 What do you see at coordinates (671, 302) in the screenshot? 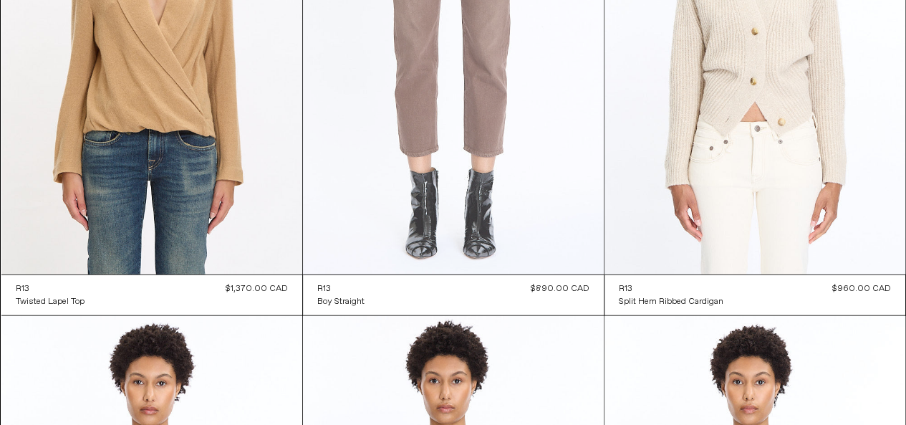
I see `a: Split Hem Ribbed Cardigan` at bounding box center [671, 302].